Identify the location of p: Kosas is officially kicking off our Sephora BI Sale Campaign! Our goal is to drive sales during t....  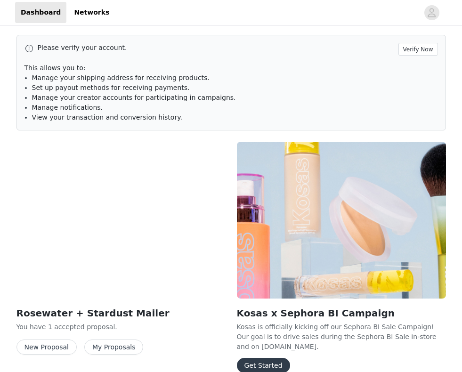
(341, 336).